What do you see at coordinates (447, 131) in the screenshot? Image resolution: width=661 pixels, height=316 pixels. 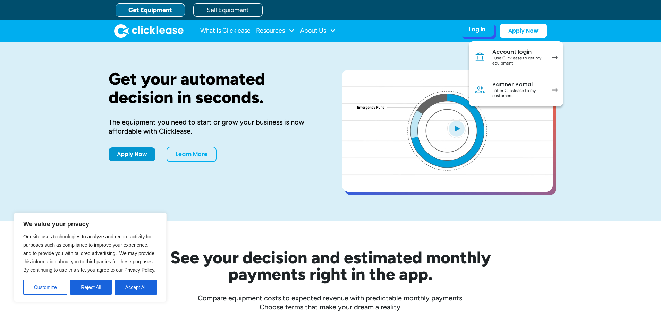 I see `a: open lightbox` at bounding box center [447, 131].